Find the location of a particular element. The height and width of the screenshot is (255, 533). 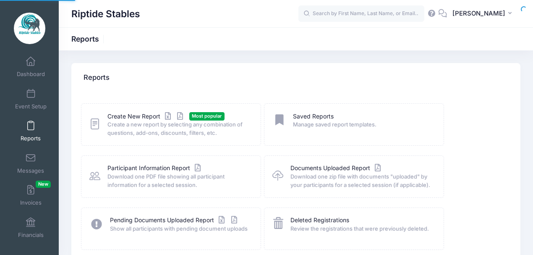

img: Riptide Stables is located at coordinates (29, 28).